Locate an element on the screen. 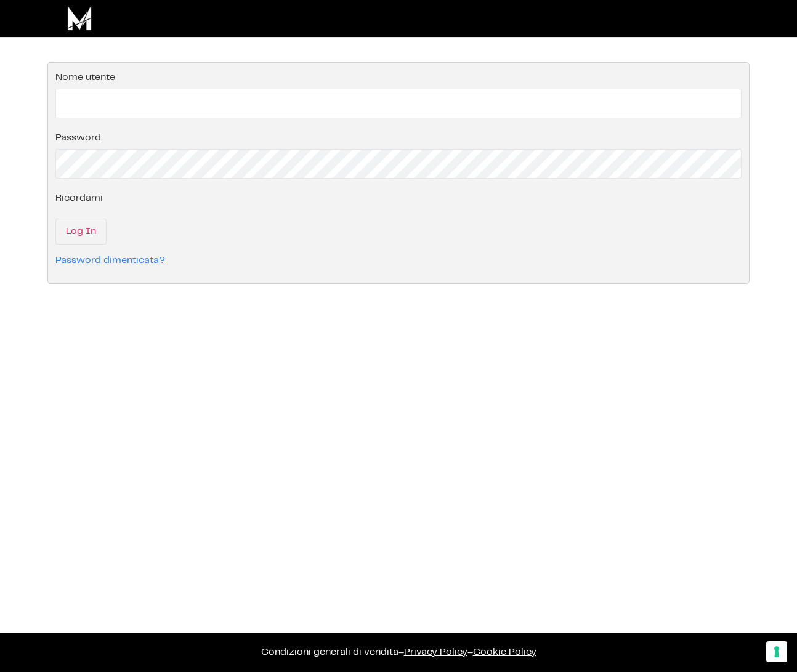  a: Password dimenticata? is located at coordinates (110, 260).